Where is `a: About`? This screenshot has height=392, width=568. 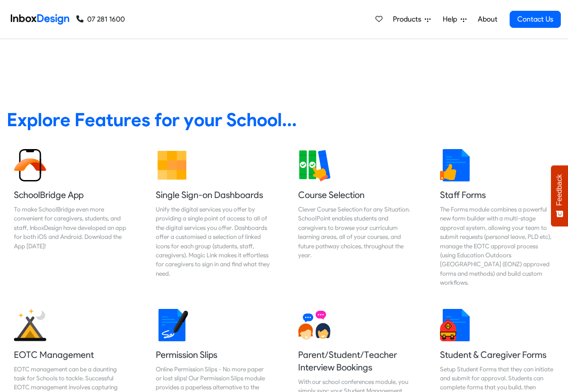
a: About is located at coordinates (488, 19).